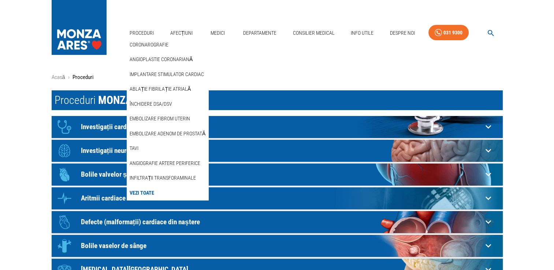  Describe the element at coordinates (167, 193) in the screenshot. I see `div: Vezi Toate` at that location.